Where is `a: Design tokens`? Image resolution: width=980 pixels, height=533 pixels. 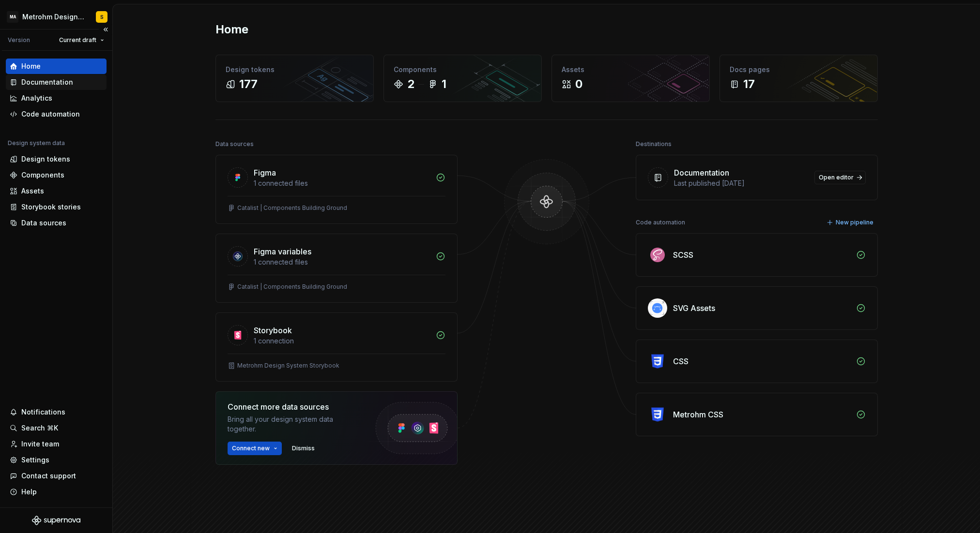 a: Design tokens is located at coordinates (56, 159).